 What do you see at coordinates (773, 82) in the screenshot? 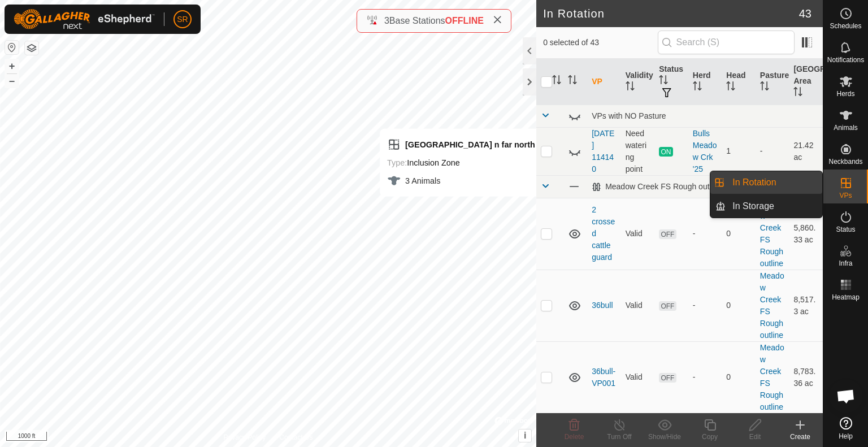
I see `th: Pasture` at bounding box center [773, 82].